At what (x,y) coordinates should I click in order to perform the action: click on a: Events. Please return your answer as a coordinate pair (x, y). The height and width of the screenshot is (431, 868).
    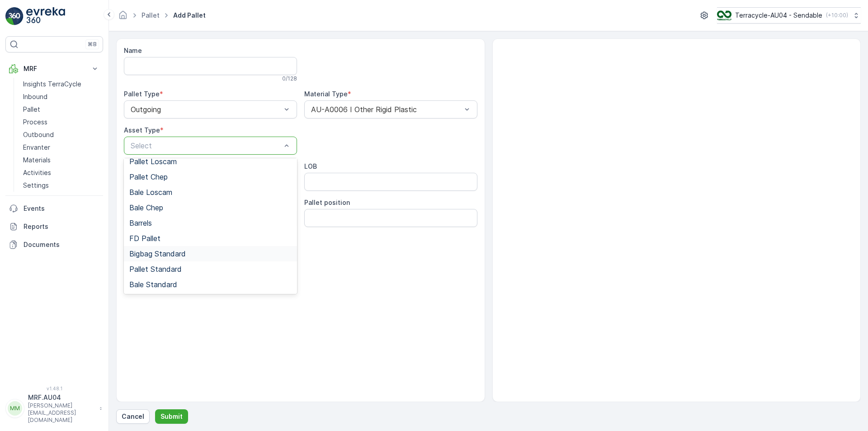
    Looking at the image, I should click on (54, 208).